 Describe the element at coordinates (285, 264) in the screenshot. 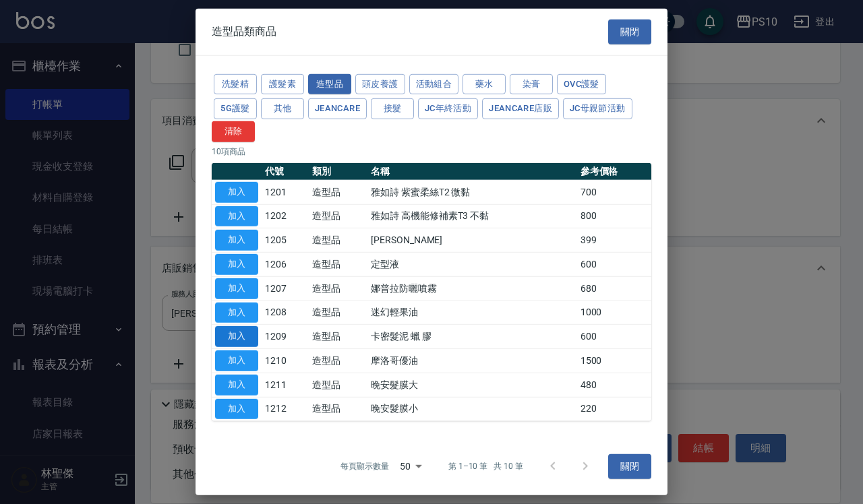

I see `td: 1206` at that location.